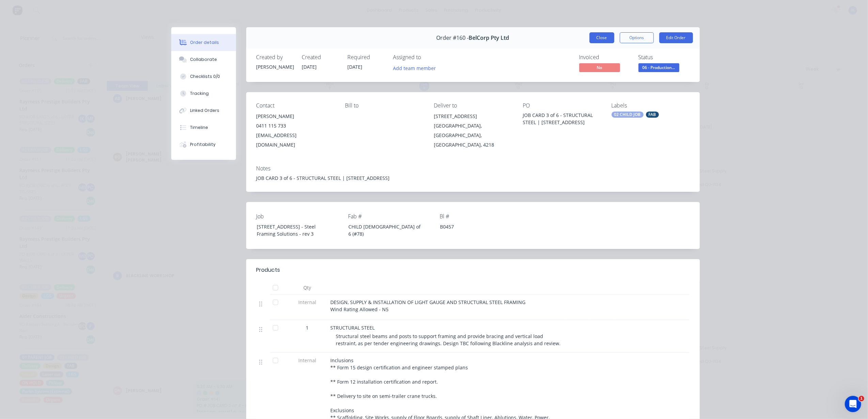  Describe the element at coordinates (472, 106) in the screenshot. I see `div: Deliver to` at that location.